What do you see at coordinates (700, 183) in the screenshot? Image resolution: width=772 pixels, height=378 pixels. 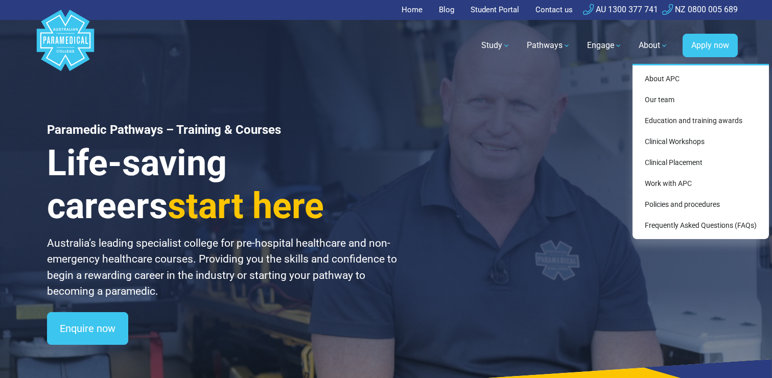 I see `a: Work with APC` at bounding box center [700, 183].